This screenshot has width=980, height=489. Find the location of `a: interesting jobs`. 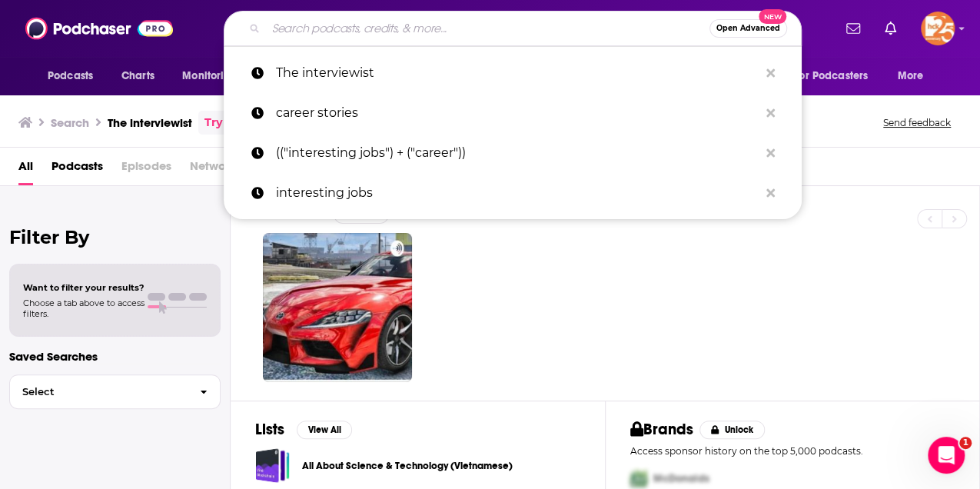

a: interesting jobs is located at coordinates (513, 193).